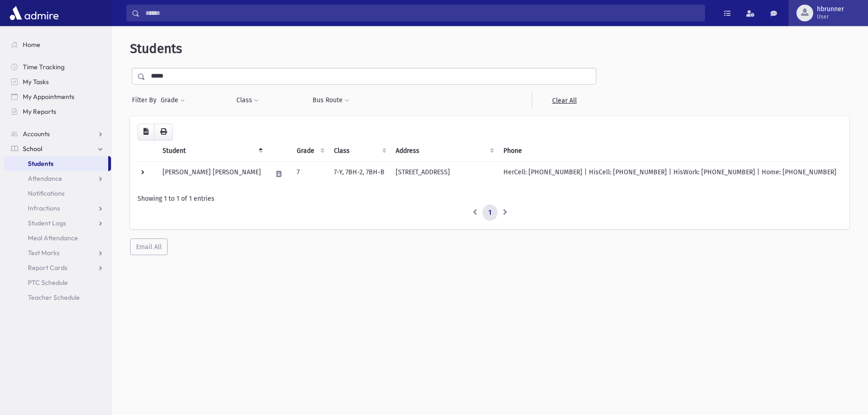  I want to click on span: Time Tracking, so click(43, 67).